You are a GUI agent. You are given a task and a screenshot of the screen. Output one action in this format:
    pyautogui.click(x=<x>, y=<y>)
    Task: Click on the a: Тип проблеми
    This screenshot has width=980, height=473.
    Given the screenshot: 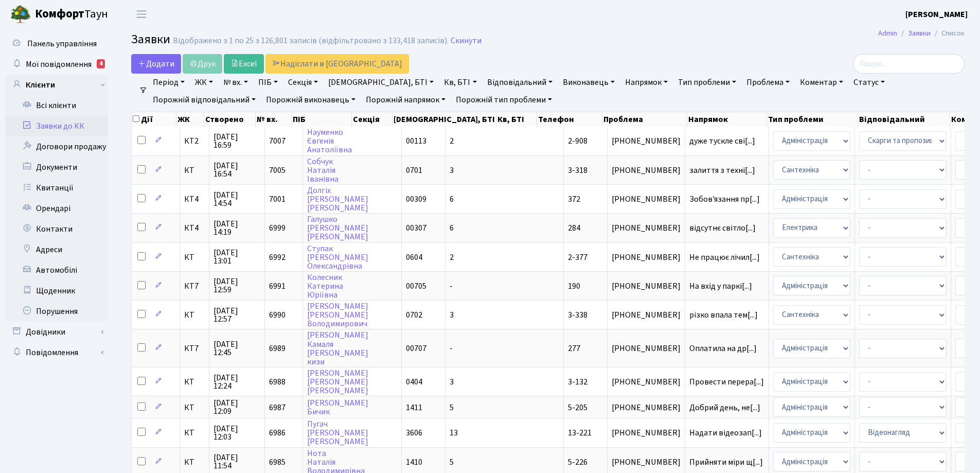 What is the action you would take?
    pyautogui.click(x=707, y=82)
    